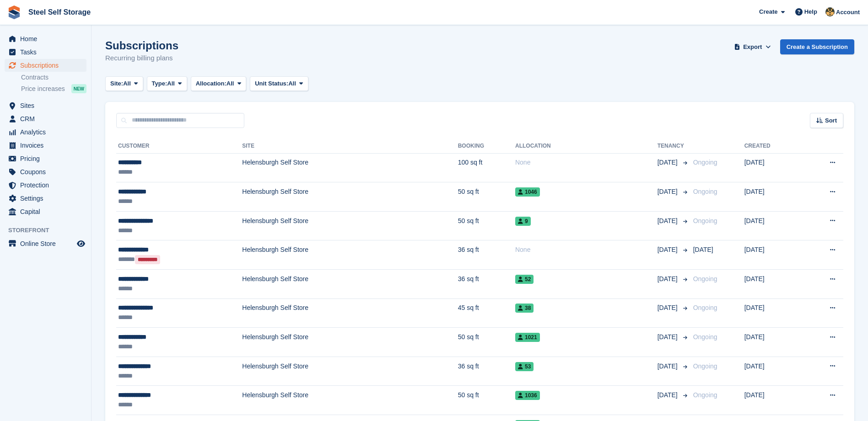 This screenshot has height=421, width=868. I want to click on a: Create a Subscription, so click(817, 47).